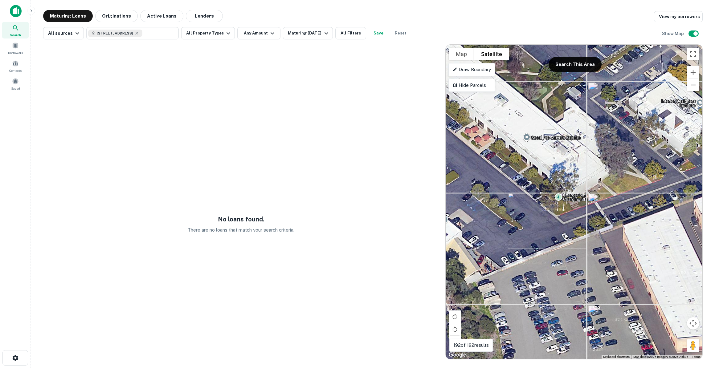 This screenshot has width=715, height=368. What do you see at coordinates (378, 33) in the screenshot?
I see `button: Save your search to get updates of matches that match your search criteria.` at bounding box center [378, 33].